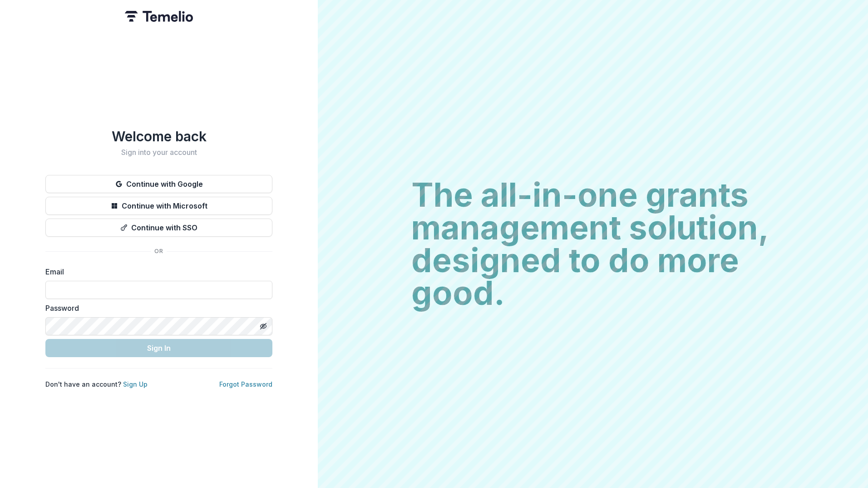  I want to click on label: Email, so click(156, 271).